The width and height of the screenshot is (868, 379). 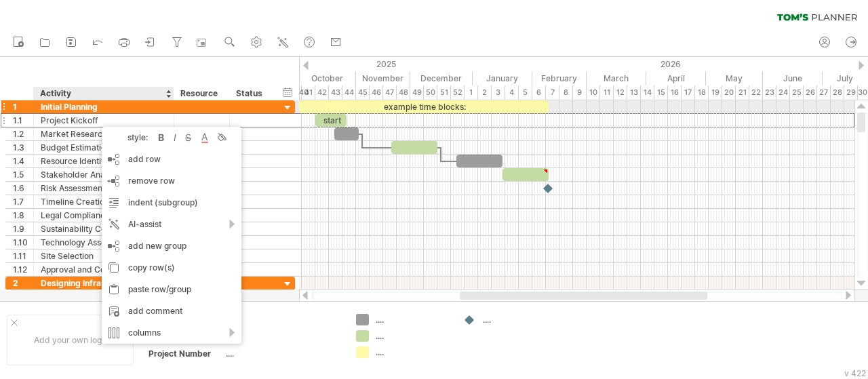 What do you see at coordinates (512, 92) in the screenshot?
I see `div: 4` at bounding box center [512, 92].